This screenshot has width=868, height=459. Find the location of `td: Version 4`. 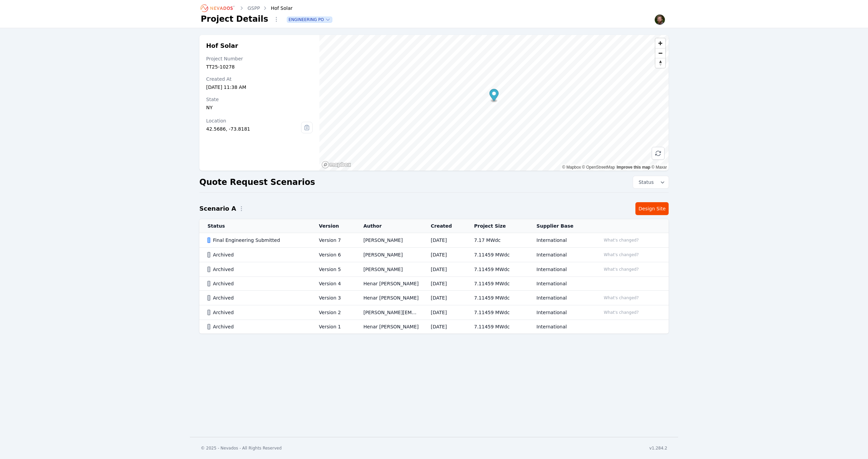

td: Version 4 is located at coordinates (333, 284).